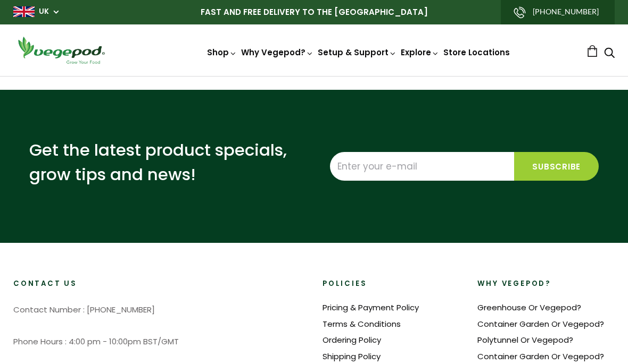 The width and height of the screenshot is (628, 364). What do you see at coordinates (525, 340) in the screenshot?
I see `a: Polytunnel Or Vegepod?` at bounding box center [525, 340].